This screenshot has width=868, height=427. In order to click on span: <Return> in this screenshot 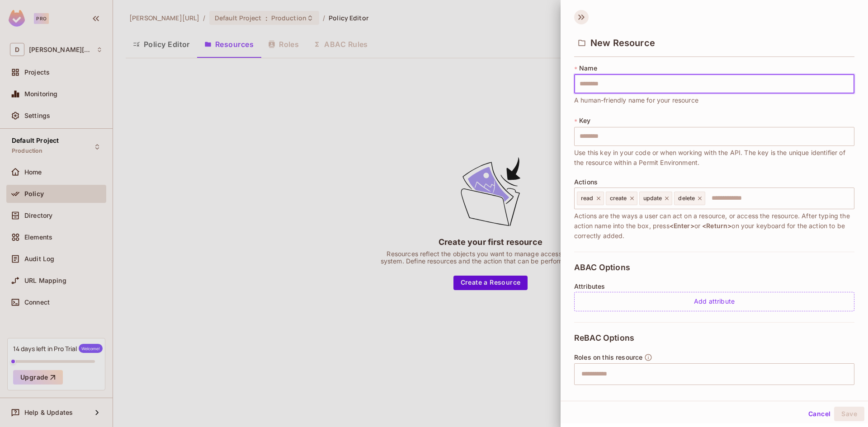, I will do `click(717, 225)`.